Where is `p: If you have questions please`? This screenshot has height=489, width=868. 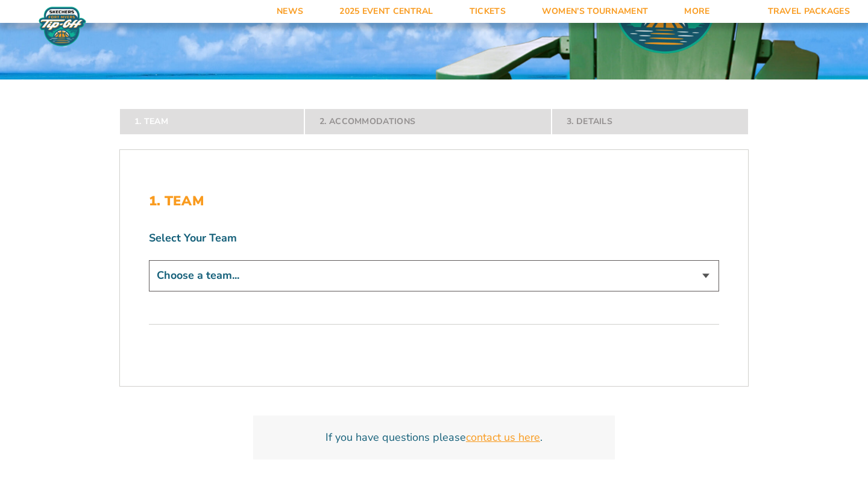
p: If you have questions please is located at coordinates (434, 438).